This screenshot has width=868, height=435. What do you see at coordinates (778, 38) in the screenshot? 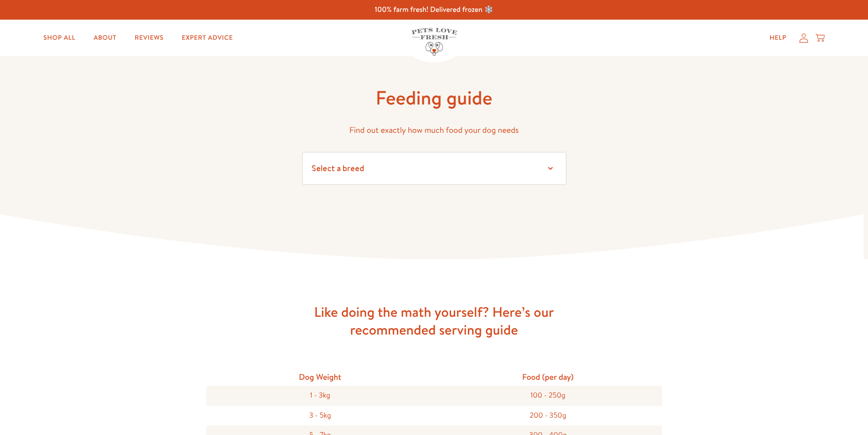
I see `a: Help` at bounding box center [778, 38].